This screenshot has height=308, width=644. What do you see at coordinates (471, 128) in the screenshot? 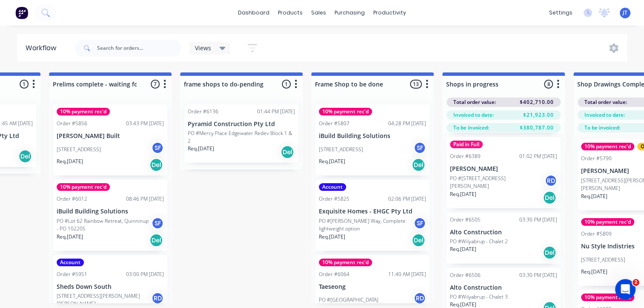
I see `span: To be invoiced:` at bounding box center [471, 128].